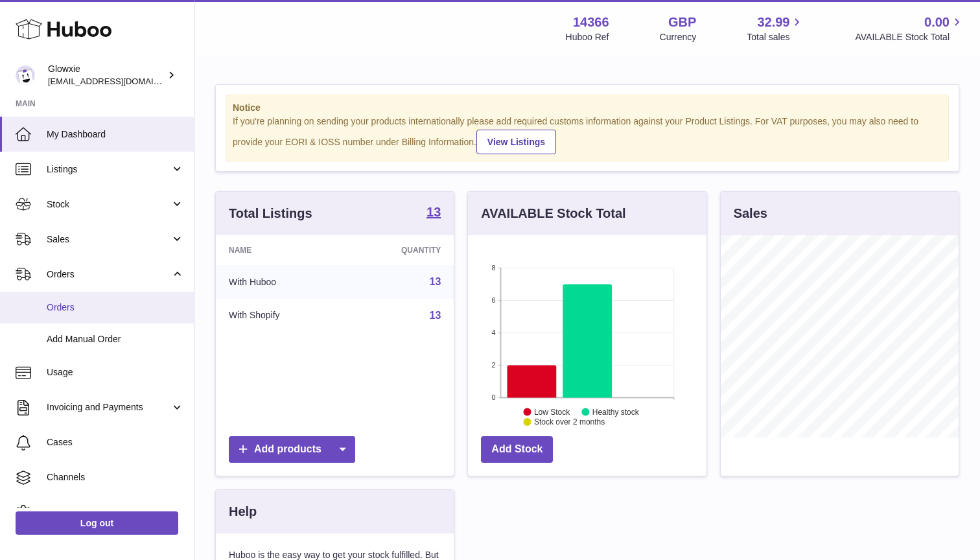 This screenshot has height=560, width=980. Describe the element at coordinates (242, 512) in the screenshot. I see `h3: Help` at that location.